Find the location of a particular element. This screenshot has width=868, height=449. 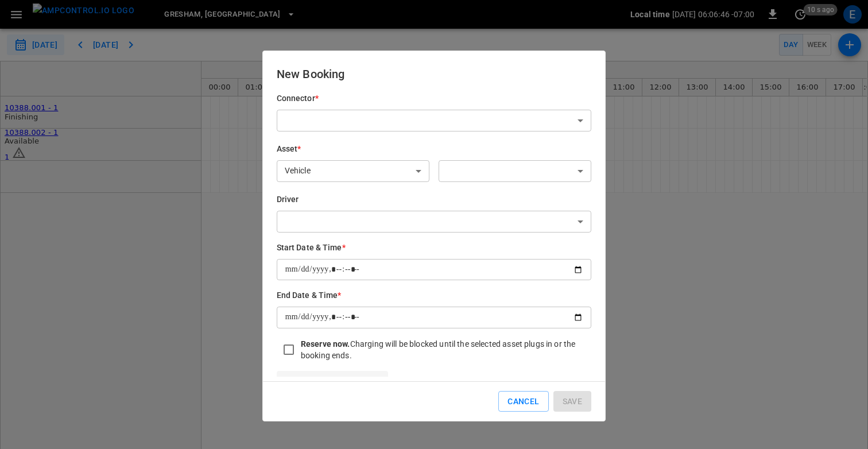

button: Cancel is located at coordinates (523, 401).